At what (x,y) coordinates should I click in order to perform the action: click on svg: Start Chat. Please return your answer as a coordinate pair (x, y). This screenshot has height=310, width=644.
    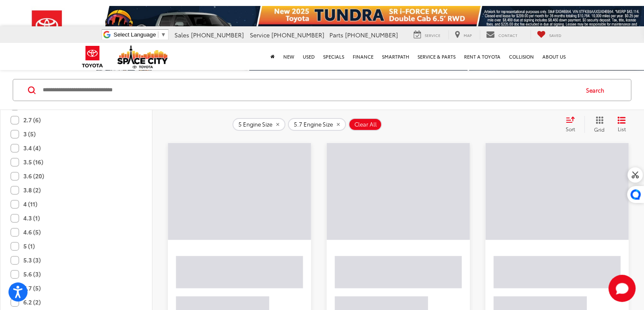
    Looking at the image, I should click on (622, 288).